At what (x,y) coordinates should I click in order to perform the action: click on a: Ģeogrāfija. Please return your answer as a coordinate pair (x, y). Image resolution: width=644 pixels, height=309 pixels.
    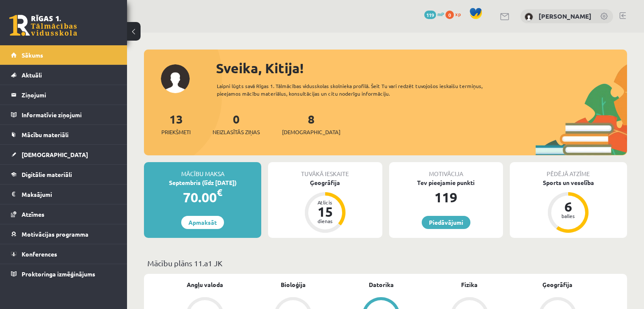
    Looking at the image, I should click on (557, 284).